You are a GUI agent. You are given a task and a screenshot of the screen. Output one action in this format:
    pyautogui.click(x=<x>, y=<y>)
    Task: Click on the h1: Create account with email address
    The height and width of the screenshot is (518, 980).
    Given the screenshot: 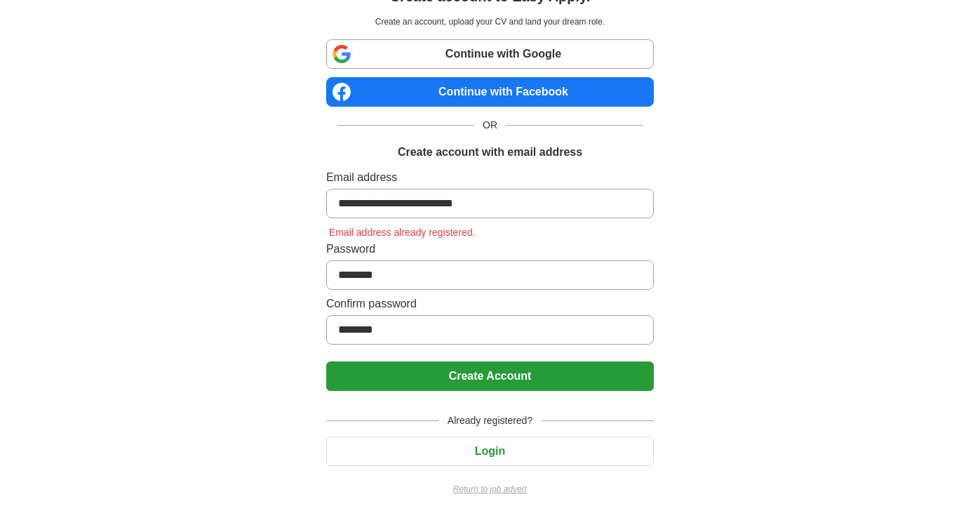 What is the action you would take?
    pyautogui.click(x=490, y=153)
    